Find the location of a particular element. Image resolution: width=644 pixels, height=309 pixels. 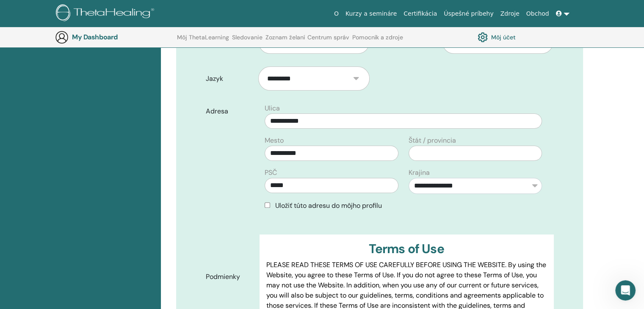

label: PSČ is located at coordinates (270, 173).